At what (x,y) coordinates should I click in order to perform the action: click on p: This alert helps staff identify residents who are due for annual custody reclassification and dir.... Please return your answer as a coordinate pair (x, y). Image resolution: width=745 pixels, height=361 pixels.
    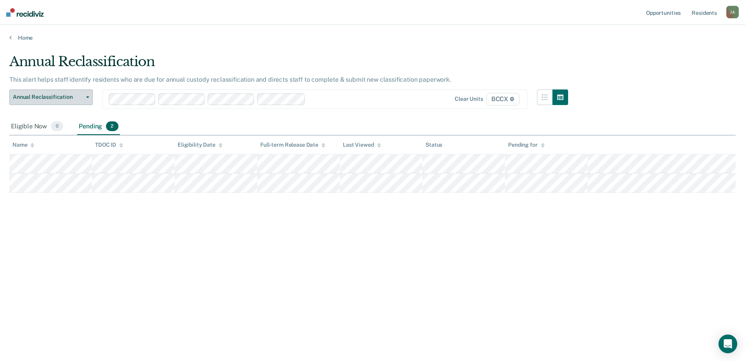
    Looking at the image, I should click on (230, 79).